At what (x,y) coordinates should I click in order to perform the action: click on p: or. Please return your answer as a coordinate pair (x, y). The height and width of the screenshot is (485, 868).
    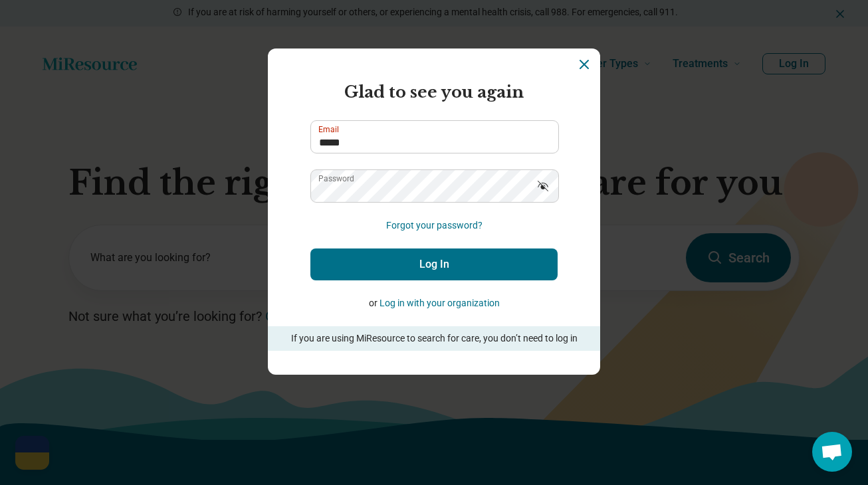
    Looking at the image, I should click on (434, 303).